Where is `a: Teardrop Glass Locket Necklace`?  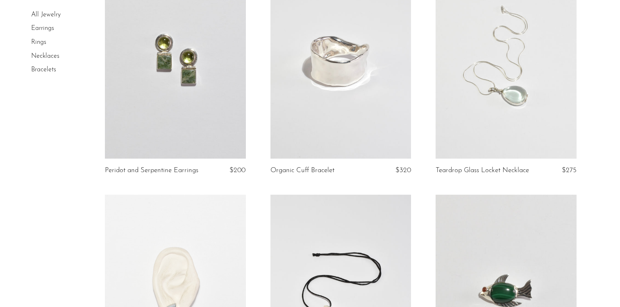
a: Teardrop Glass Locket Necklace is located at coordinates (483, 171).